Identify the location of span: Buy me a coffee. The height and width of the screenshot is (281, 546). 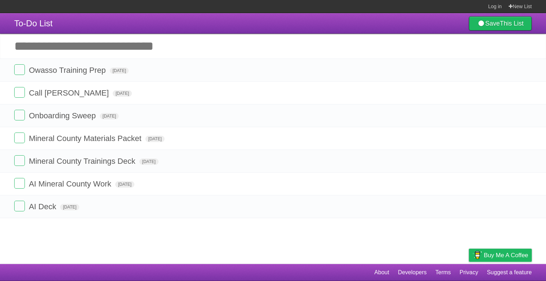
(506, 255).